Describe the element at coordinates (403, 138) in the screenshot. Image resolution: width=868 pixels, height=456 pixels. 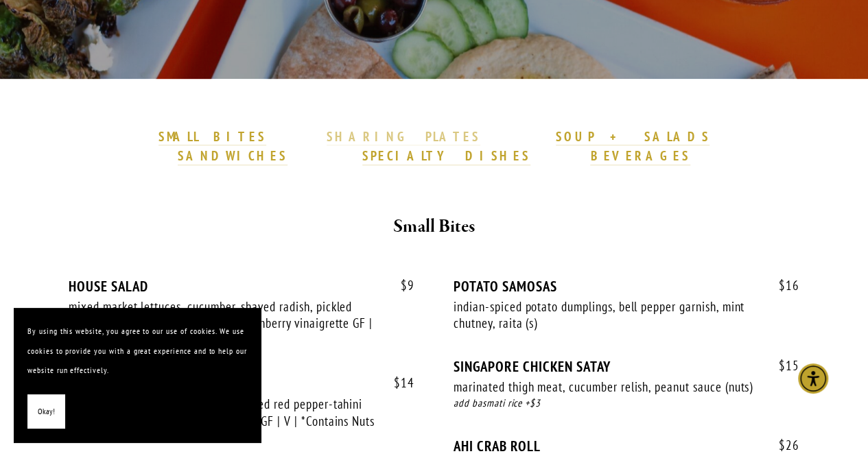
I see `a: SHARING PLATES` at that location.